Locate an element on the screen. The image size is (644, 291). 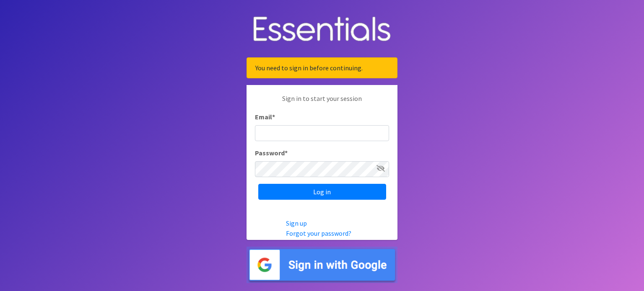
div: You need to sign in before continuing. is located at coordinates (322, 68).